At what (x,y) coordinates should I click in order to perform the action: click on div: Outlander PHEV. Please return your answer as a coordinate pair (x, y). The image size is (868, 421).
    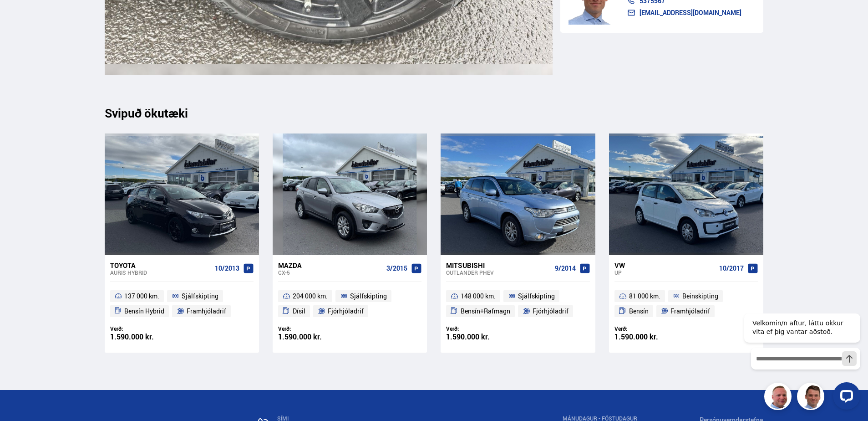
    Looking at the image, I should click on (498, 273).